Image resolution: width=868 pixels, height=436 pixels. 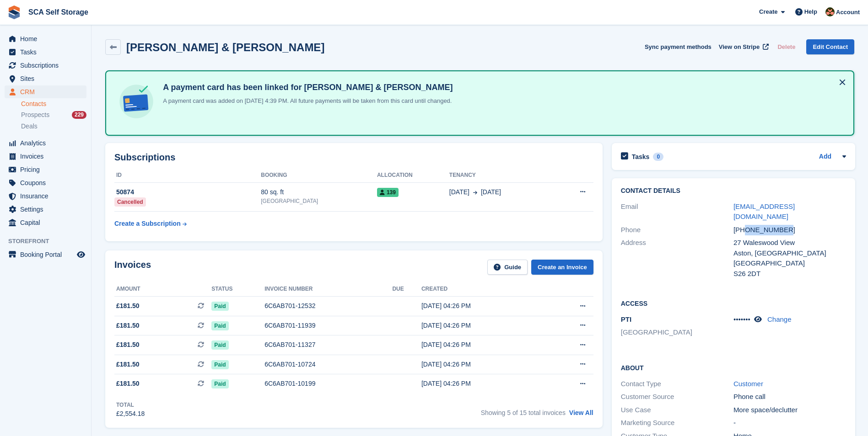 What do you see at coordinates (47, 52) in the screenshot?
I see `span: Tasks` at bounding box center [47, 52].